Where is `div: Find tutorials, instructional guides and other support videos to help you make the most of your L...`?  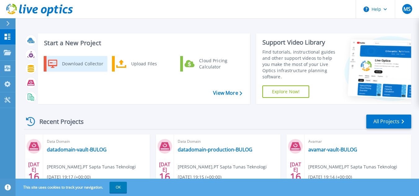 div: Find tutorials, instructional guides and other support videos to help you make the most of your L... is located at coordinates (301, 65).